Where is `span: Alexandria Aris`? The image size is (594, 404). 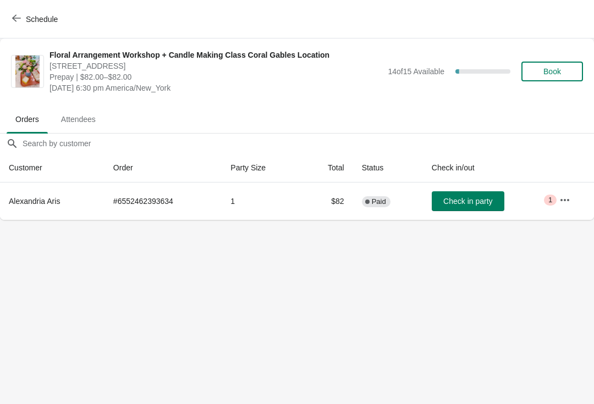 span: Alexandria Aris is located at coordinates (34, 201).